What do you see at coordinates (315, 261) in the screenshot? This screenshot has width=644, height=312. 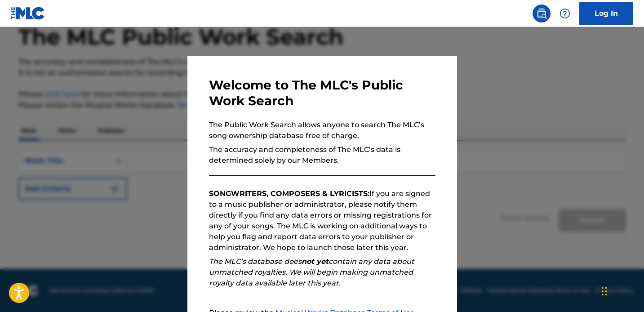 I see `strong: not yet` at bounding box center [315, 261].